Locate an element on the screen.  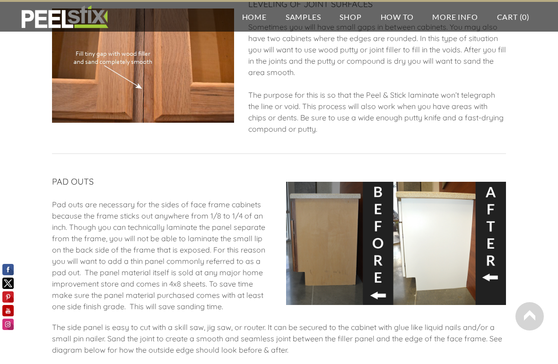
a: How To is located at coordinates (397, 17).